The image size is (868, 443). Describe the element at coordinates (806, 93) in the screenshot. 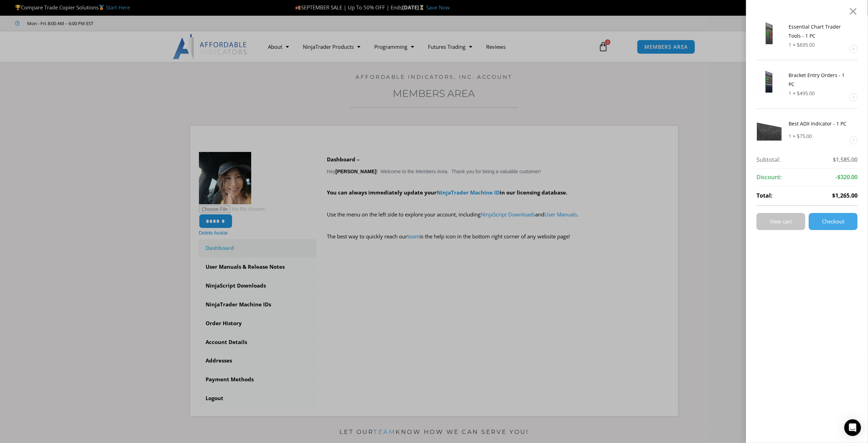

I see `bdi: 495.00` at that location.